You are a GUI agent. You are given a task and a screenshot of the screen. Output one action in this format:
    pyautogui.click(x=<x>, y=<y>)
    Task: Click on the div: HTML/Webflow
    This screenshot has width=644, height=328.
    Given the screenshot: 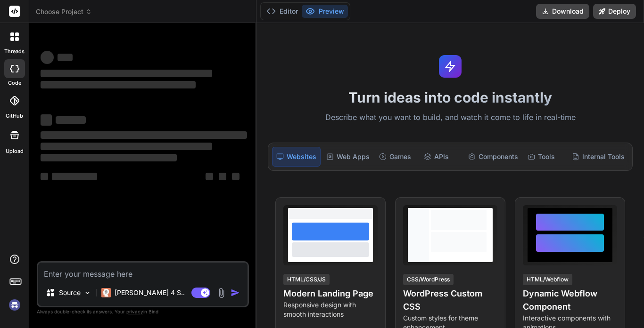 What is the action you would take?
    pyautogui.click(x=548, y=280)
    